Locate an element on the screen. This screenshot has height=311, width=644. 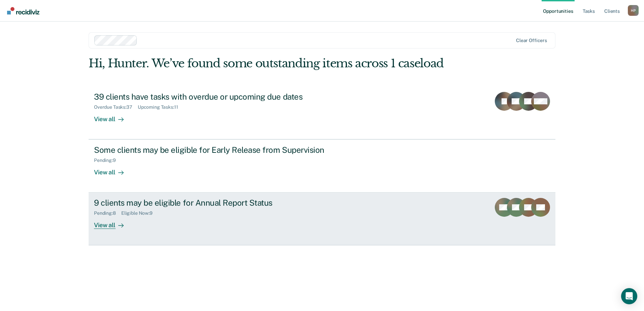
div: Pending : 8 is located at coordinates (107, 213).